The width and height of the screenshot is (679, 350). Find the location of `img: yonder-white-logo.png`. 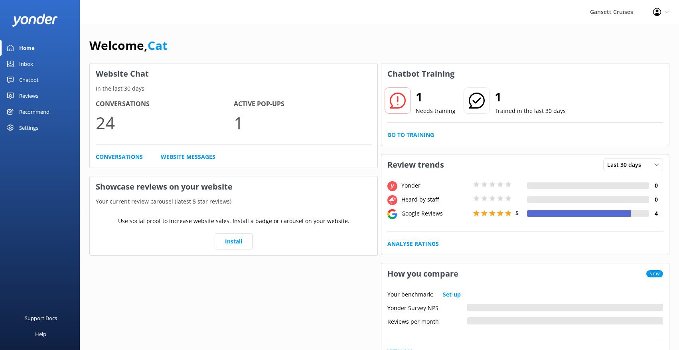

img: yonder-white-logo.png is located at coordinates (35, 20).